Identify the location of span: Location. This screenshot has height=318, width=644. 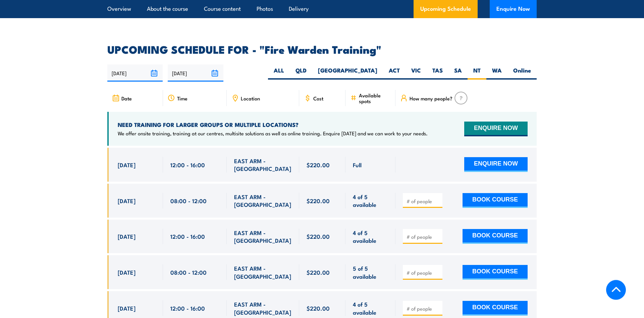
(250, 98).